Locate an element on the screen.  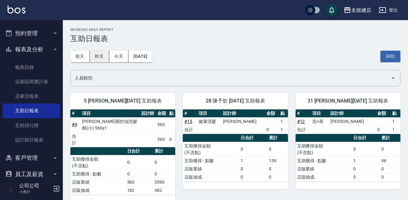
button: 員工及薪資 is located at coordinates (31, 174).